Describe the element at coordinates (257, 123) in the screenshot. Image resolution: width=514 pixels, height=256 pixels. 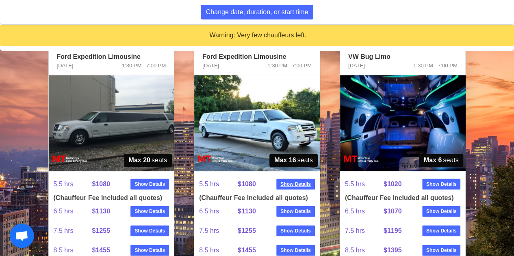
I see `img: 02%2001.jpg` at that location.